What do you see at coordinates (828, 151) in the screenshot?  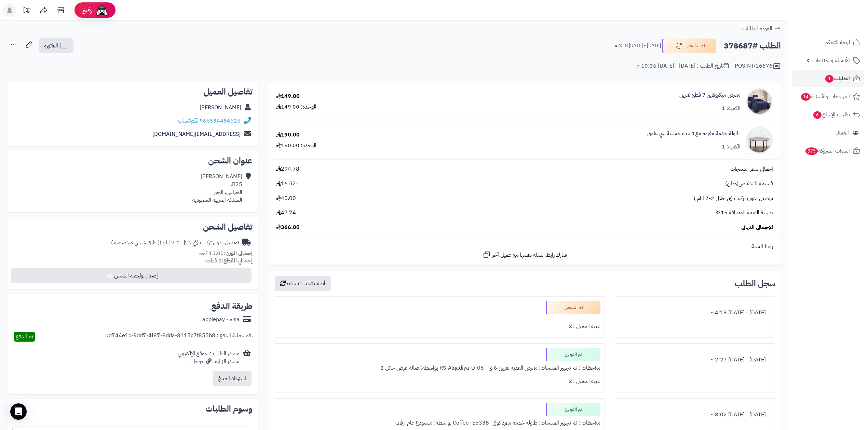 I see `a: السلات المتروكة575` at bounding box center [828, 151].